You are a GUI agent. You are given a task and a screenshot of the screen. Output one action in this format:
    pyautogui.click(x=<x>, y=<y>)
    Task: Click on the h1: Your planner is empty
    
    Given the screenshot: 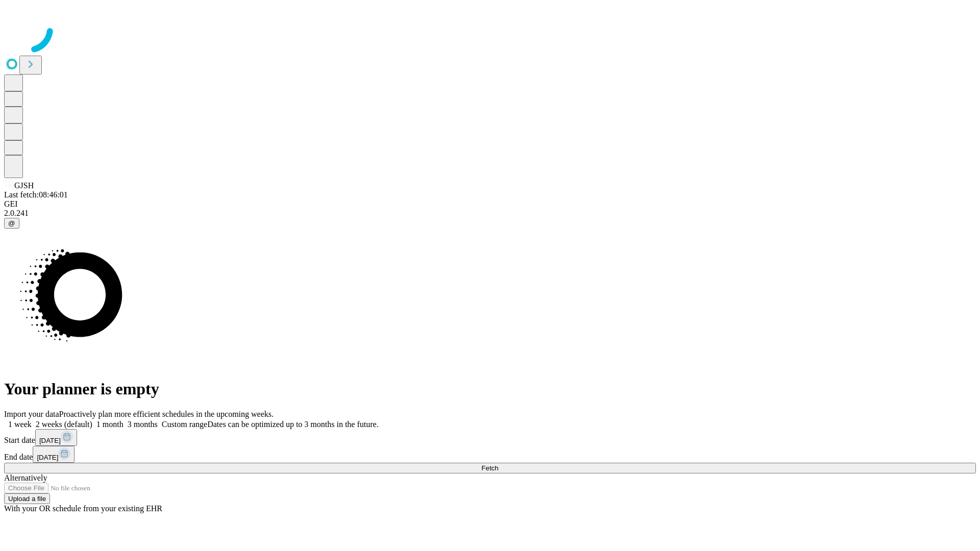 What is the action you would take?
    pyautogui.click(x=490, y=389)
    